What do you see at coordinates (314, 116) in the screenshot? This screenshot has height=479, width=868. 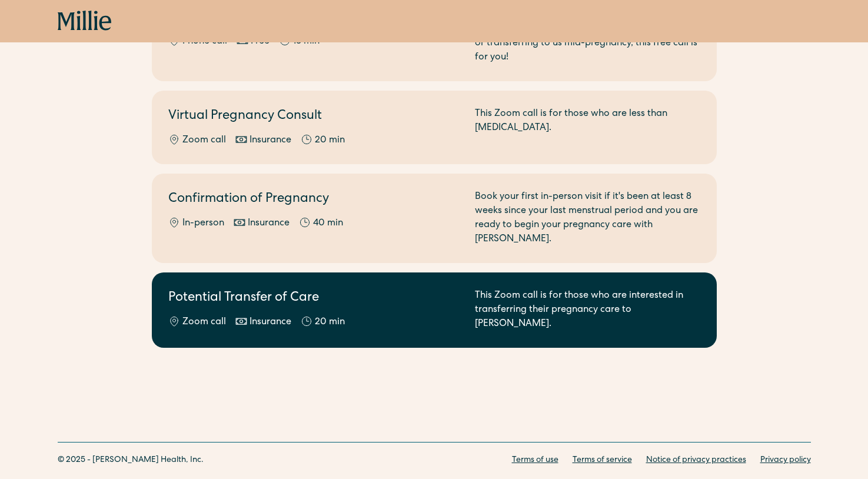 I see `h2: Virtual Pregnancy Consult` at bounding box center [314, 116].